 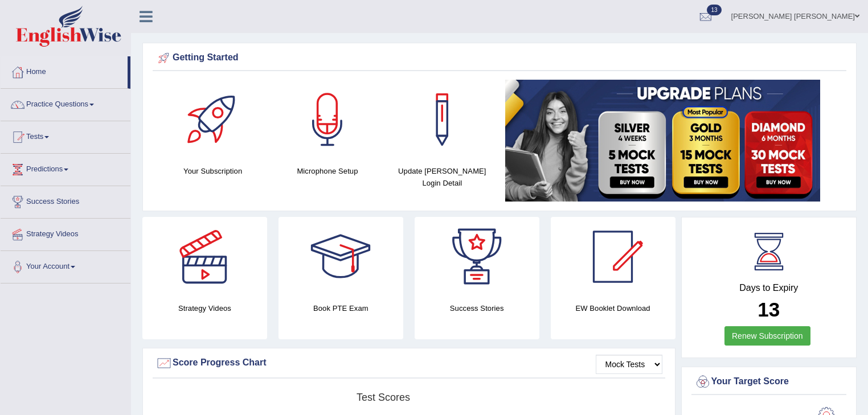 I want to click on a: Practice Questions, so click(x=66, y=103).